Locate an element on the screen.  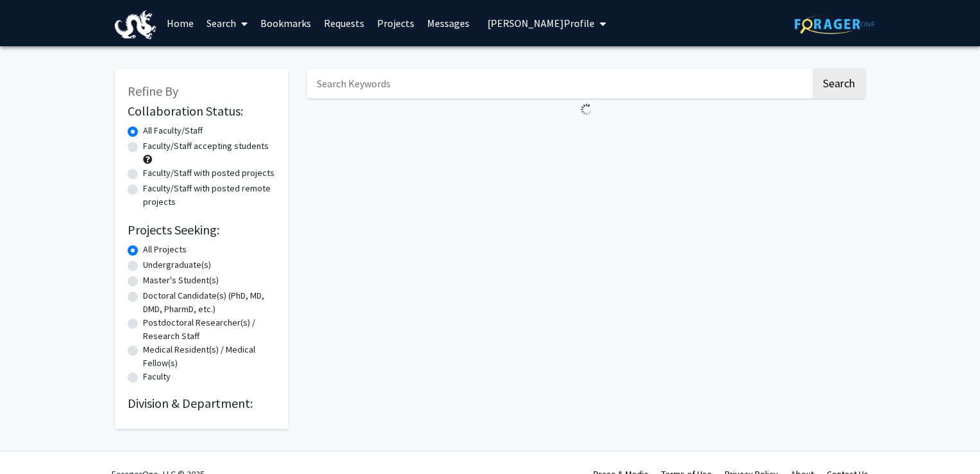
label: Faculty/Staff accepting students is located at coordinates (206, 146).